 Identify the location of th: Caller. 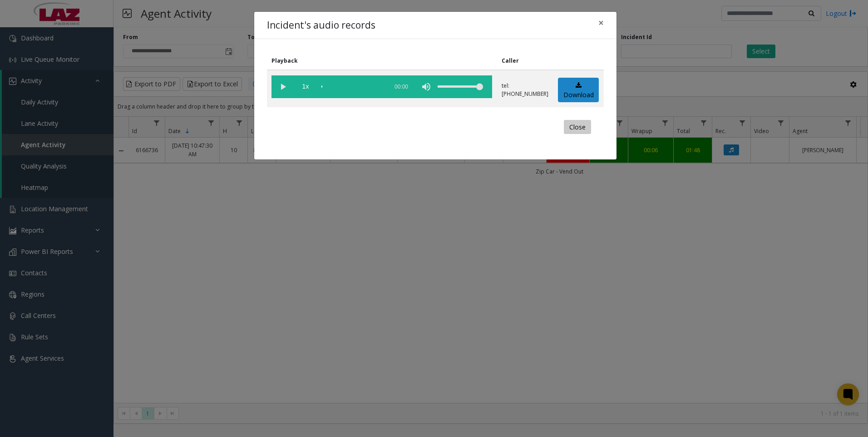
(525, 61).